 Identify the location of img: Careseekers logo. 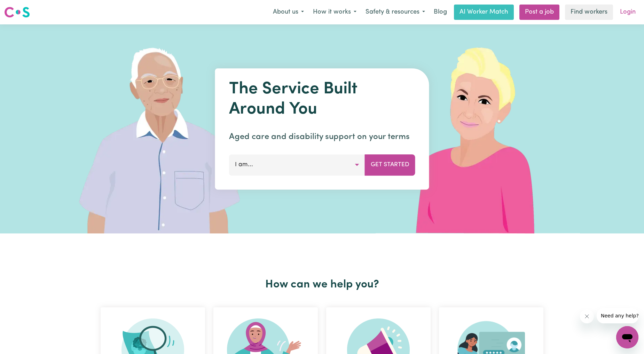
(17, 12).